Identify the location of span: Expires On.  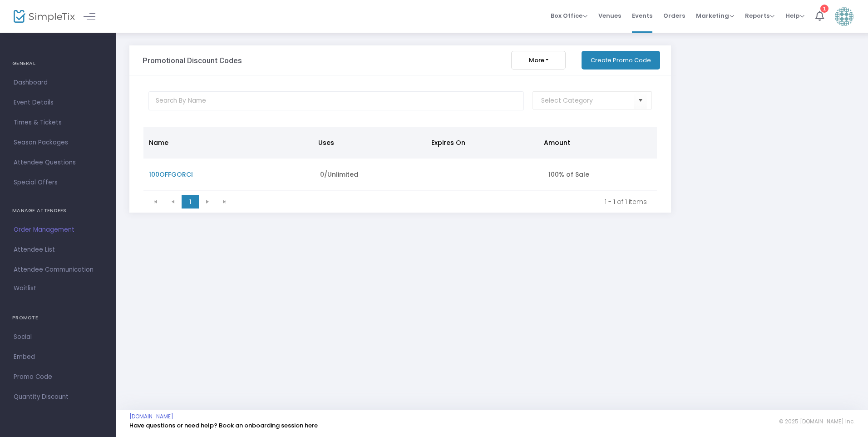
(448, 143).